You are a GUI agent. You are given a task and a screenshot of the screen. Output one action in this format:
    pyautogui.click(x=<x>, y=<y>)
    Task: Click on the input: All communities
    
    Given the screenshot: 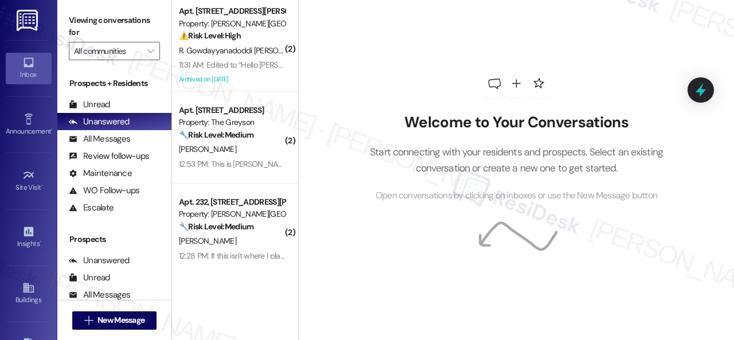 What is the action you would take?
    pyautogui.click(x=108, y=51)
    